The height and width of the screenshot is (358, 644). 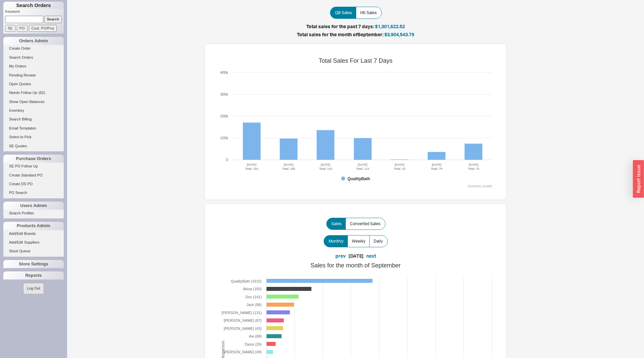 I want to click on tspan: Total: 70, so click(x=473, y=169).